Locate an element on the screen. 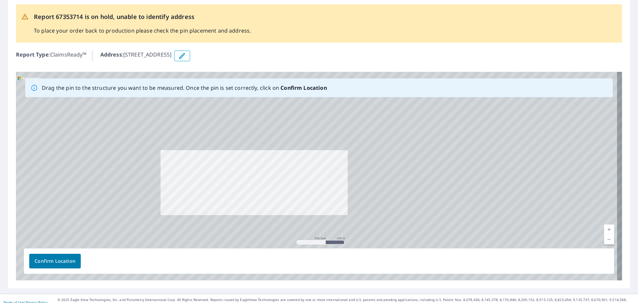  p: Drag the pin to the structure you want to be measured. Once the pin is set correctly, click on is located at coordinates (184, 88).